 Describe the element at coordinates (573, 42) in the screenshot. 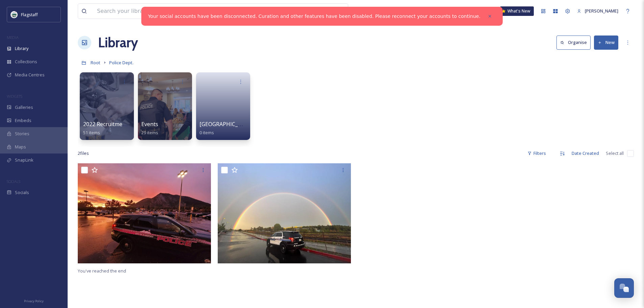

I see `button: Organise` at that location.